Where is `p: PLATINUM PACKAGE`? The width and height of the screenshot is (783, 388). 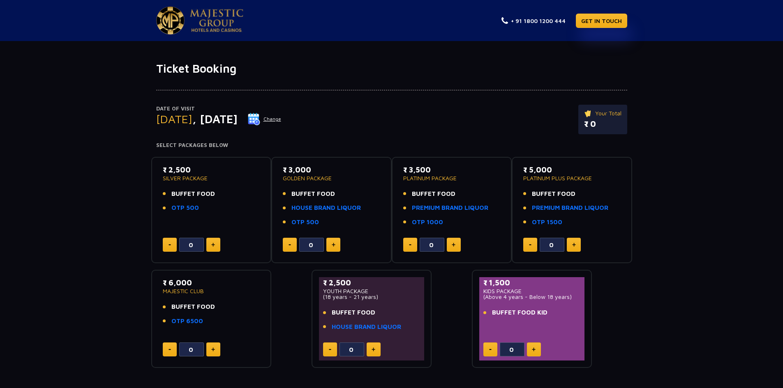
p: PLATINUM PACKAGE is located at coordinates (452, 178).